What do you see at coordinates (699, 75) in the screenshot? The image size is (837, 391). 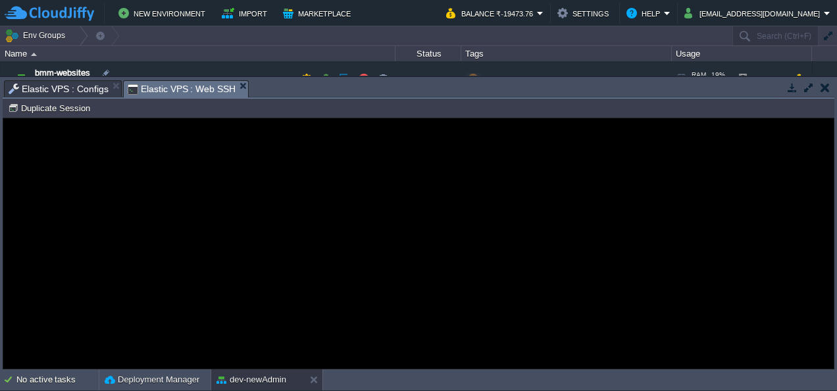 I see `span: RAM` at bounding box center [699, 75].